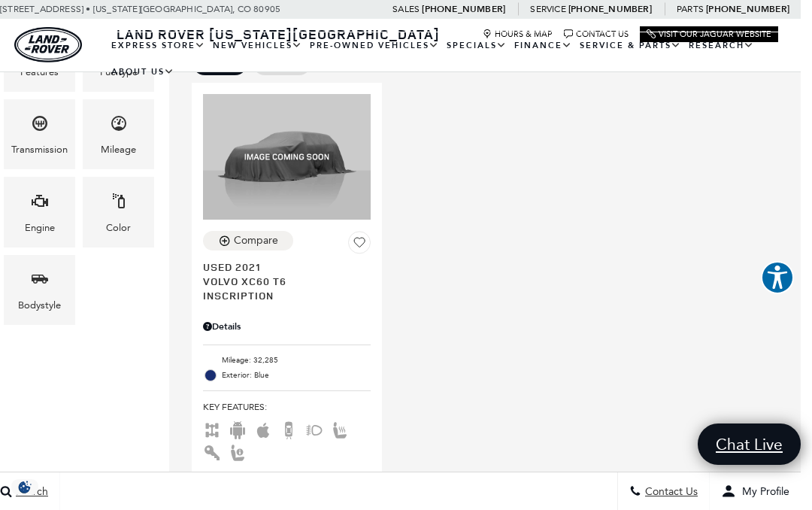 The height and width of the screenshot is (510, 812). Describe the element at coordinates (118, 134) in the screenshot. I see `div: MileageMileage` at that location.